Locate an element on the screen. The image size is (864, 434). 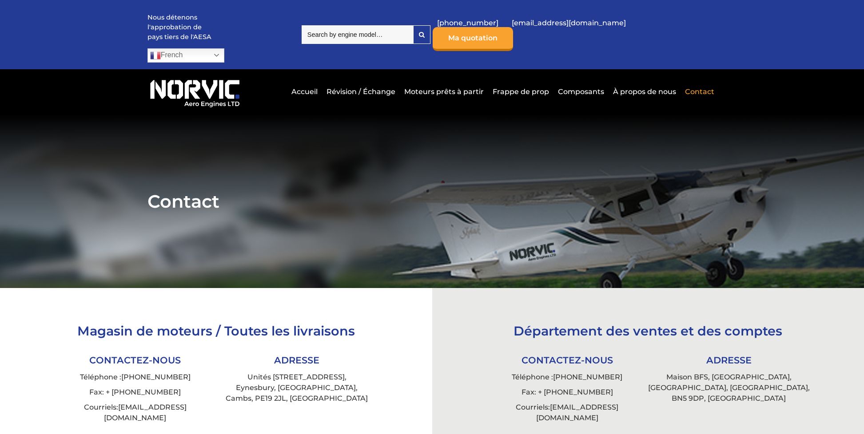
a: Composants is located at coordinates (581, 91).